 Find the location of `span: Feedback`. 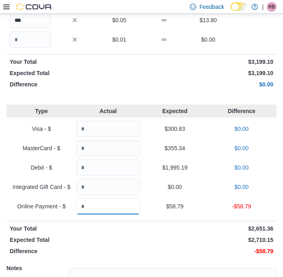

span: Feedback is located at coordinates (212, 7).